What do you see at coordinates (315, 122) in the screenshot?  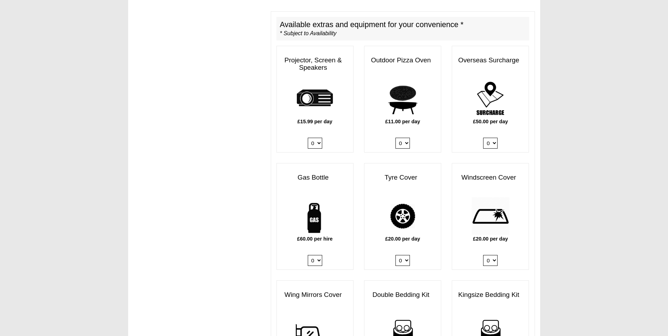 I see `b: £15.99 per day` at bounding box center [315, 122].